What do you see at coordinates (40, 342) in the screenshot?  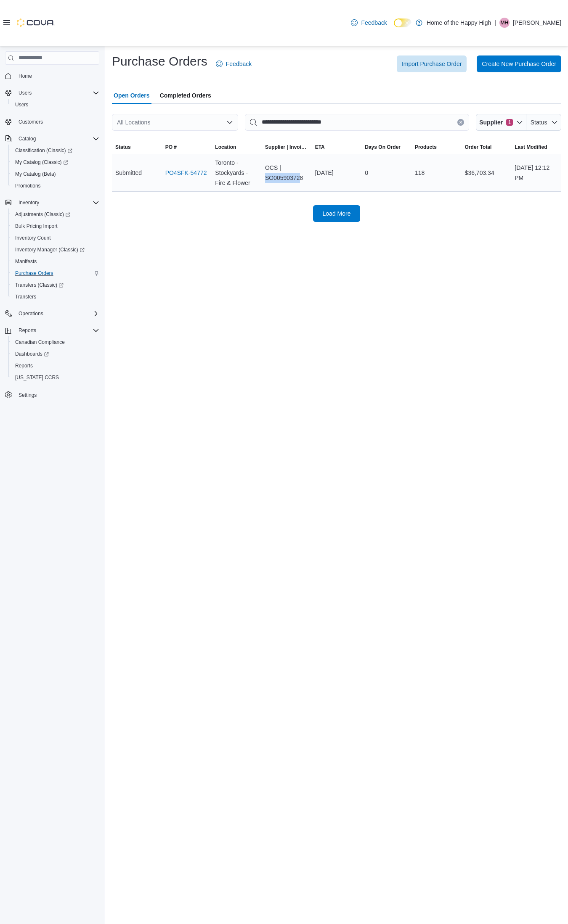 I see `a: Canadian Compliance` at bounding box center [40, 342].